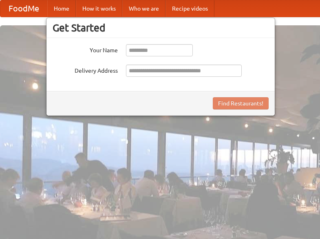 The image size is (320, 239). What do you see at coordinates (24, 9) in the screenshot?
I see `a: FoodMe` at bounding box center [24, 9].